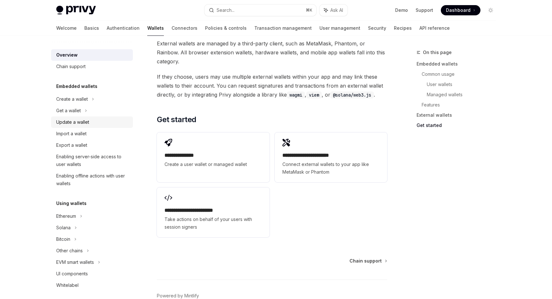 The height and width of the screenshot is (299, 552). What do you see at coordinates (92, 160) in the screenshot?
I see `a: Enabling server-side access to user wallets` at bounding box center [92, 160].